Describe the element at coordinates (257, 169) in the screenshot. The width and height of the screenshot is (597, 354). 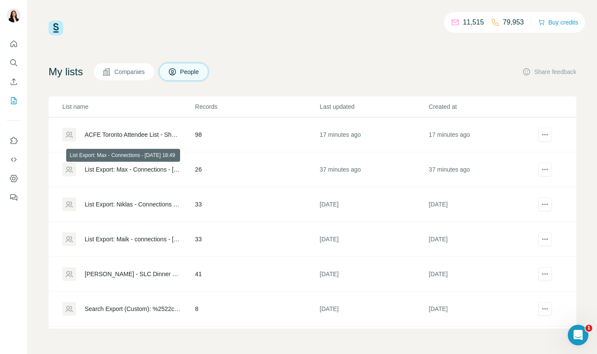
I see `td: 26` at that location.